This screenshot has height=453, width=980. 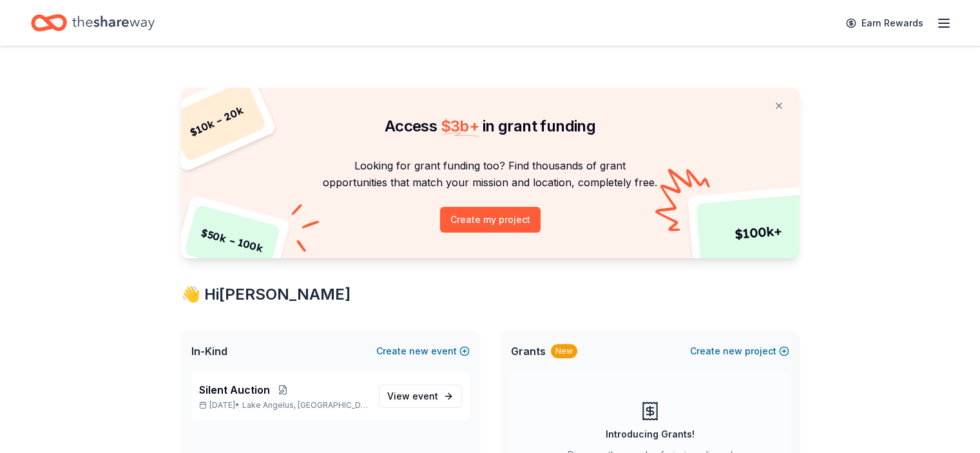 I want to click on span: View, so click(x=412, y=397).